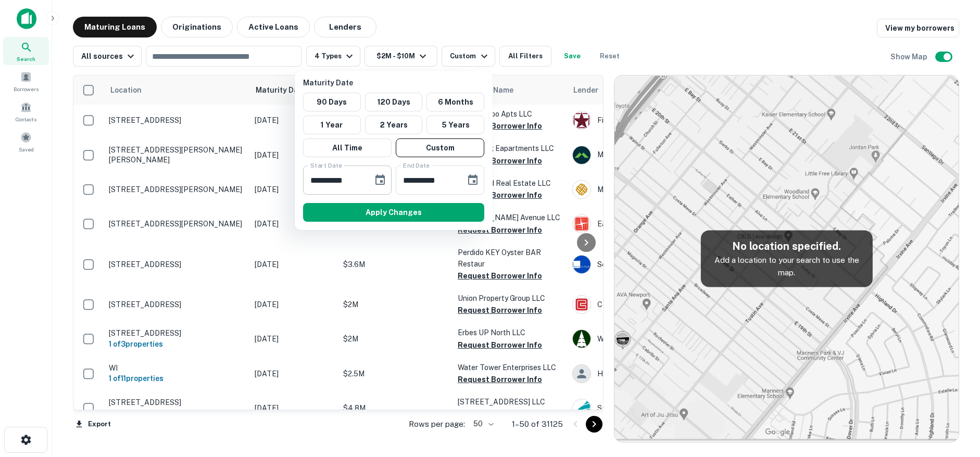  Describe the element at coordinates (473, 180) in the screenshot. I see `button: Choose date, selected date is Sep 7, 2025` at that location.